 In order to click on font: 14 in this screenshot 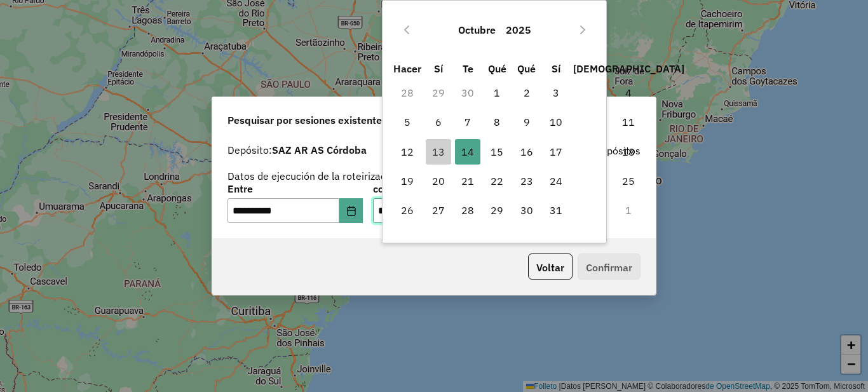, I will do `click(467, 152)`.